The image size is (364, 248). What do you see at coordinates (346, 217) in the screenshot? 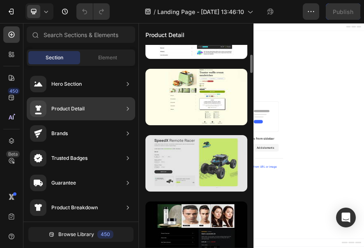
I see `div: Open Intercom Messenger` at bounding box center [346, 217].